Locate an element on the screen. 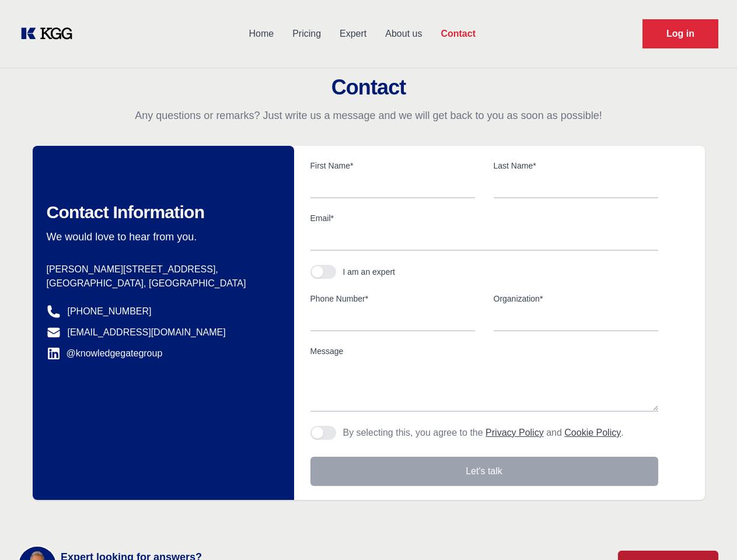 The image size is (737, 560). label: Last Name* is located at coordinates (576, 166).